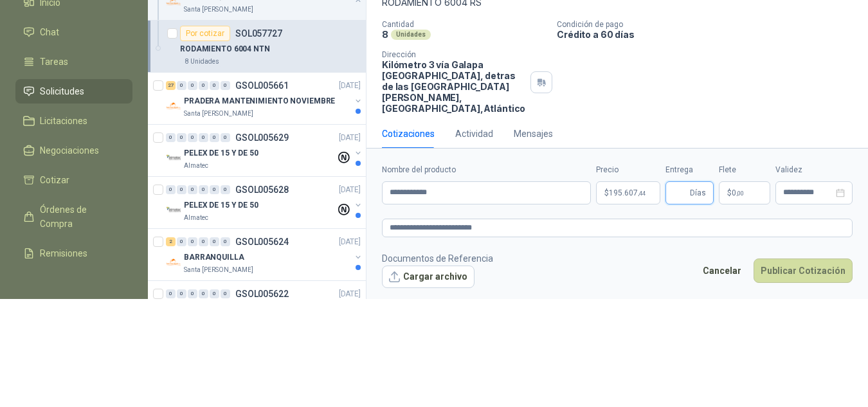 This screenshot has width=868, height=407. Describe the element at coordinates (486, 170) in the screenshot. I see `label: Nombre del producto` at that location.